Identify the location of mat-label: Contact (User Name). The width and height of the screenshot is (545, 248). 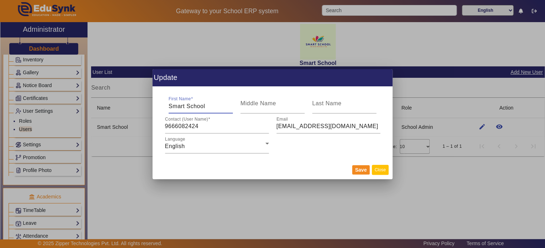
(186, 119).